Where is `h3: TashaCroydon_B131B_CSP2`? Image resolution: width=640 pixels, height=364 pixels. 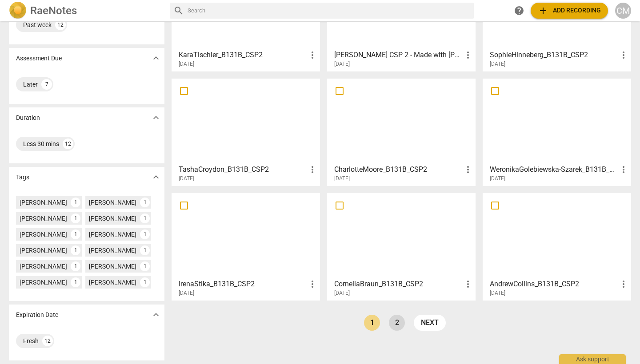 h3: TashaCroydon_B131B_CSP2 is located at coordinates (243, 170).